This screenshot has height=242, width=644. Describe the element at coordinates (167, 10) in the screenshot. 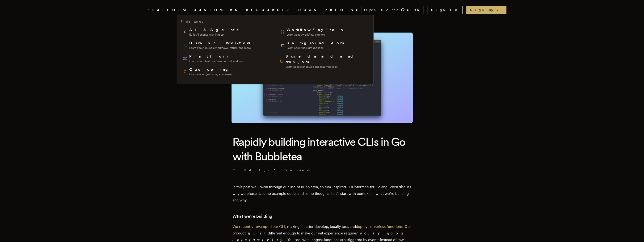

I see `button: PLATFORM` at that location.